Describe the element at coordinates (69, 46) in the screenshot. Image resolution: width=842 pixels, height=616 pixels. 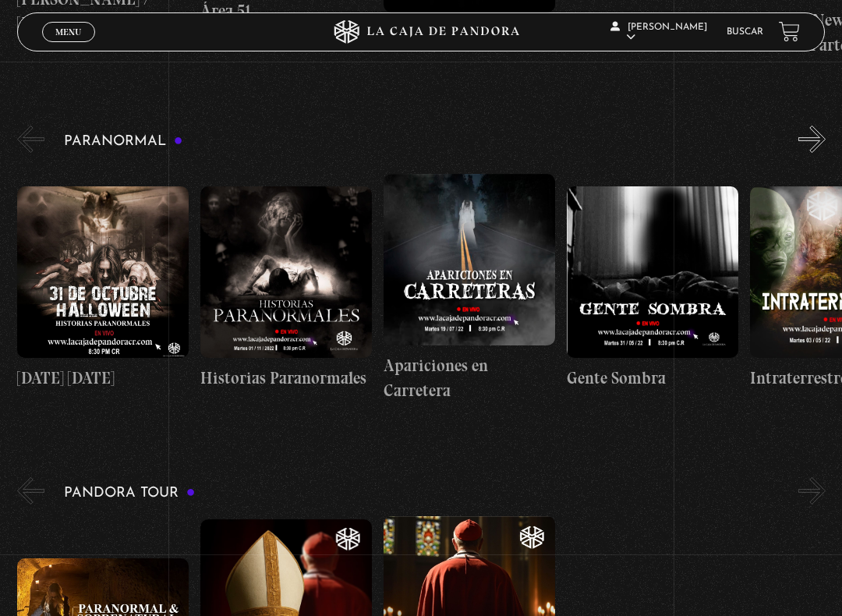
I see `span: Cerrar` at that location.